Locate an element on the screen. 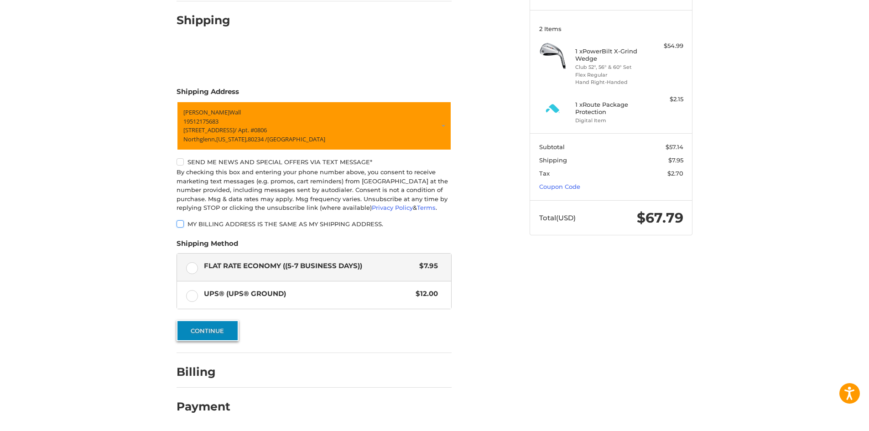 This screenshot has height=431, width=869. span: 80234 / is located at coordinates (257, 139).